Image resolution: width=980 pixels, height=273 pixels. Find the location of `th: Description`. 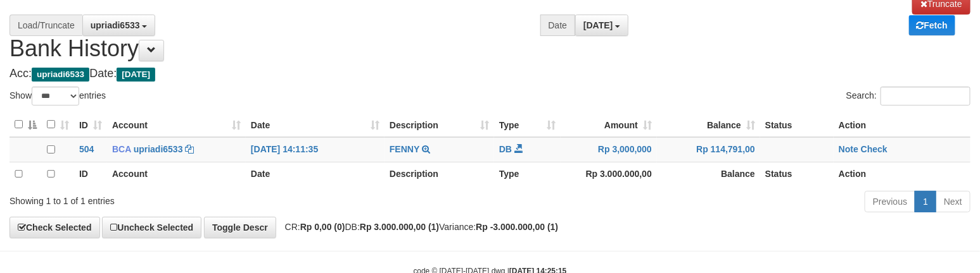

th: Description is located at coordinates (439, 174).